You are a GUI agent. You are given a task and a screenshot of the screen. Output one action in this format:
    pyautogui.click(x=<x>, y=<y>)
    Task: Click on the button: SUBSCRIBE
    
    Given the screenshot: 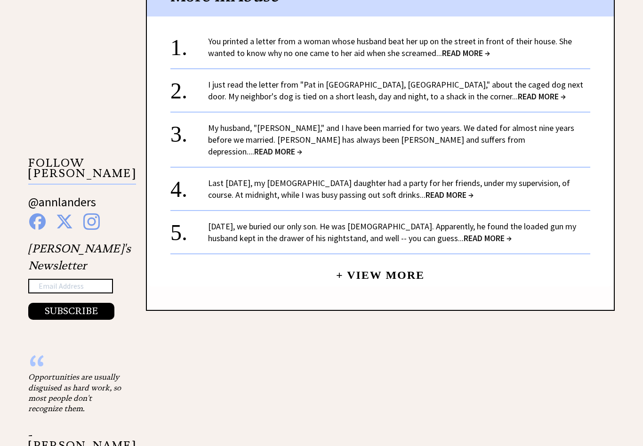 What is the action you would take?
    pyautogui.click(x=71, y=311)
    